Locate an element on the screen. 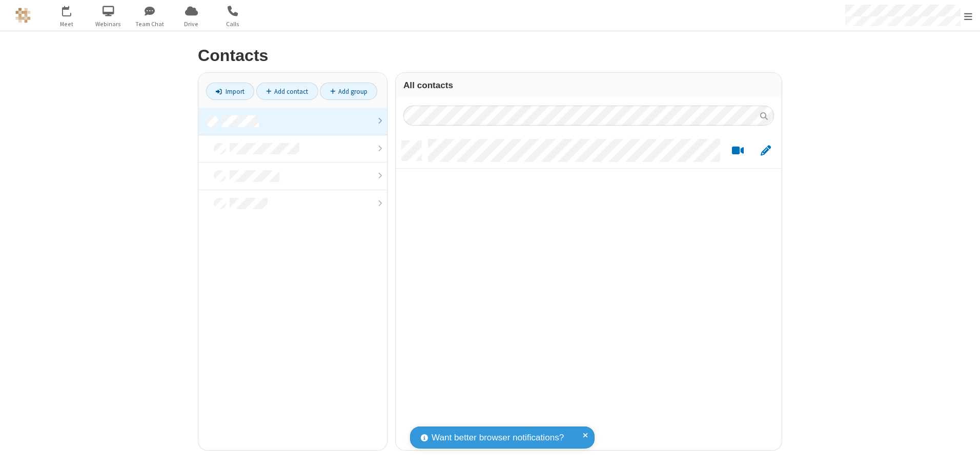 The height and width of the screenshot is (466, 980). a: Import is located at coordinates (230, 91).